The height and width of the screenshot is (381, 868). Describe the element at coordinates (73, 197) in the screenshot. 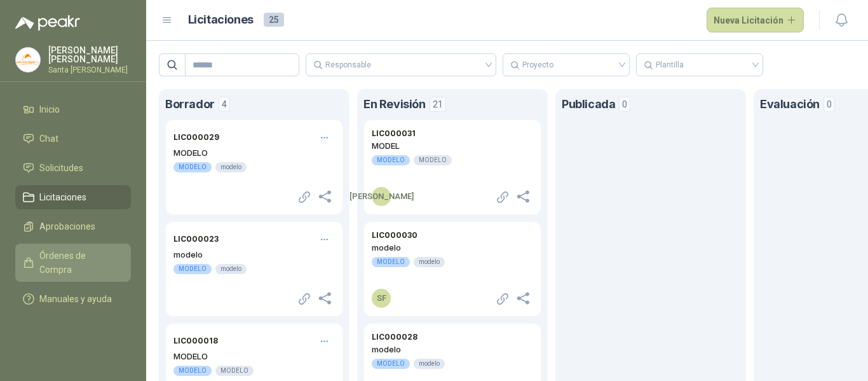

I see `a: Licitaciones` at that location.